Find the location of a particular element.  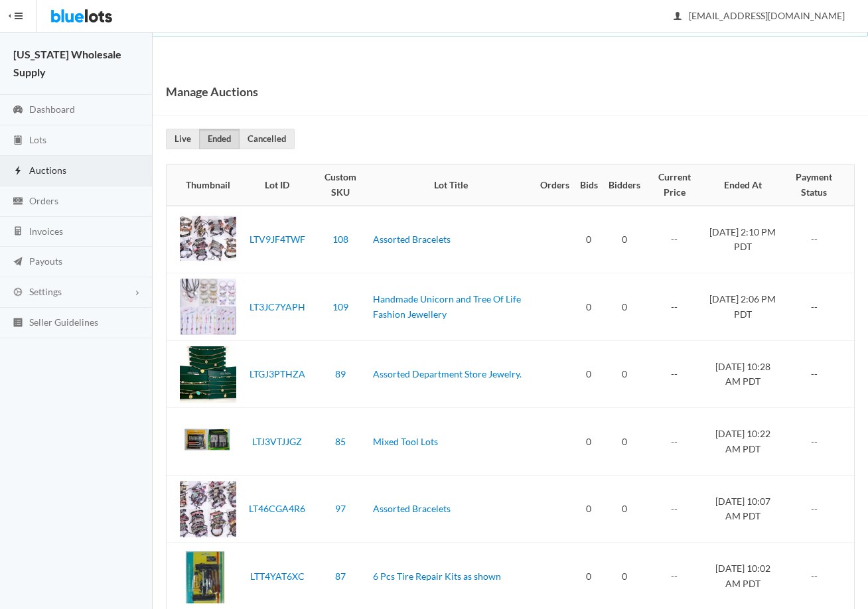

a: Handmade Unicorn and Tree Of Life Fashion Jewellery is located at coordinates (447, 307).